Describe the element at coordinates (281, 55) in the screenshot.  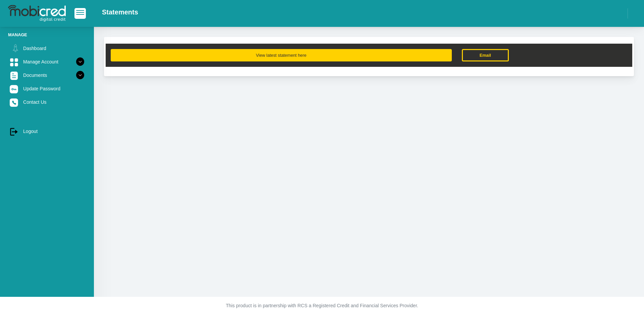
I see `button: View latest statement here` at that location.